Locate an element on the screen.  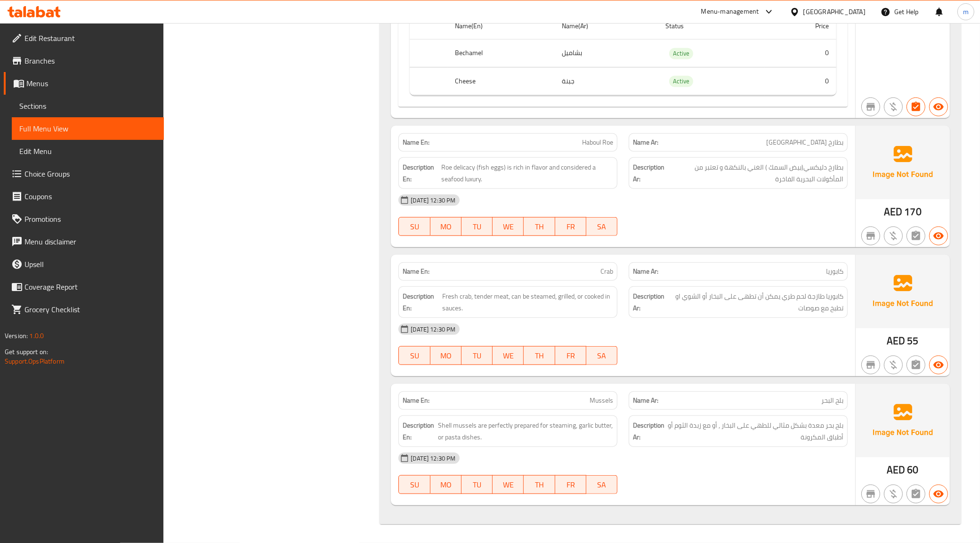
span: 170 is located at coordinates (912, 211).